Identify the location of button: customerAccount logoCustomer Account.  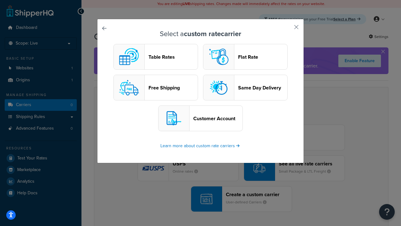
(201, 118).